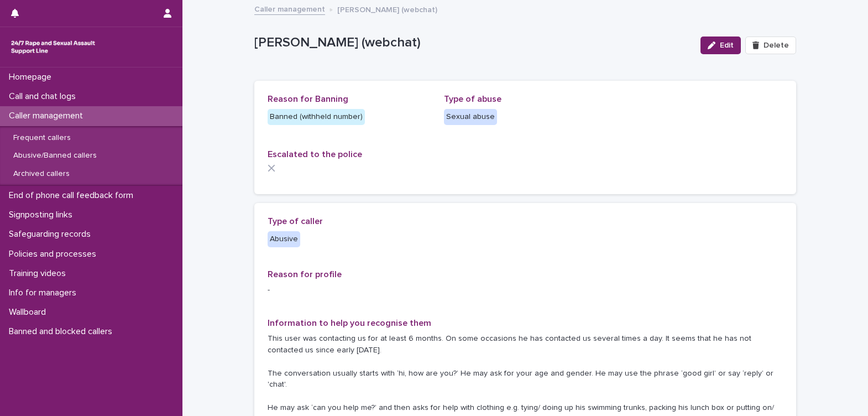 This screenshot has width=868, height=416. Describe the element at coordinates (290, 9) in the screenshot. I see `a: Caller management` at that location.